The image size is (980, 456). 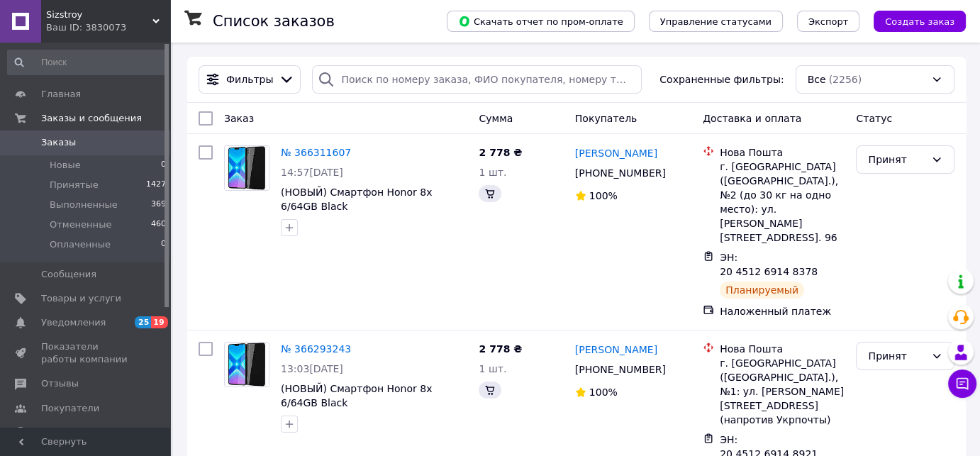 What do you see at coordinates (762, 290) in the screenshot?
I see `div: Планируемый` at bounding box center [762, 290].